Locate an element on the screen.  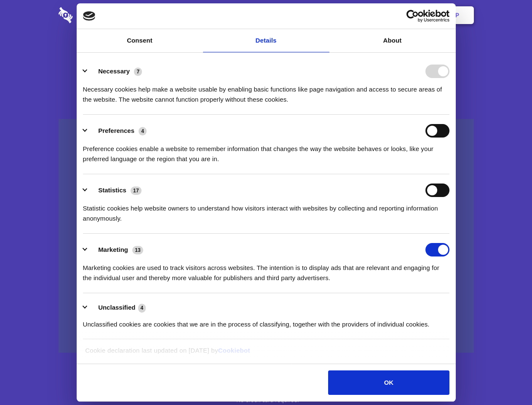
a: Login is located at coordinates (400, 15).